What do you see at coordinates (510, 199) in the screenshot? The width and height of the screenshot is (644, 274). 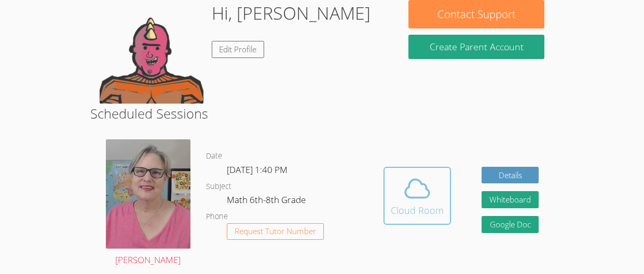 I see `button: Whiteboard` at bounding box center [510, 199].